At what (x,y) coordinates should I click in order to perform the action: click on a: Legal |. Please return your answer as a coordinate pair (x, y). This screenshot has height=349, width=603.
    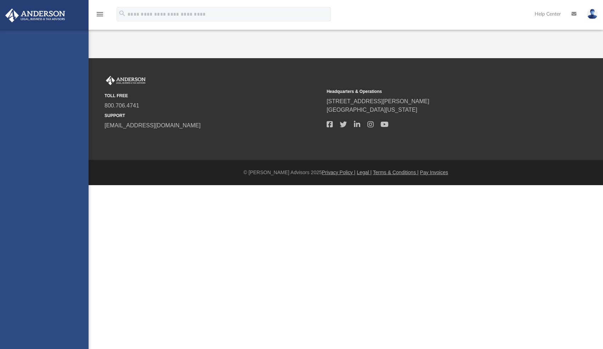
    Looking at the image, I should click on (364, 172).